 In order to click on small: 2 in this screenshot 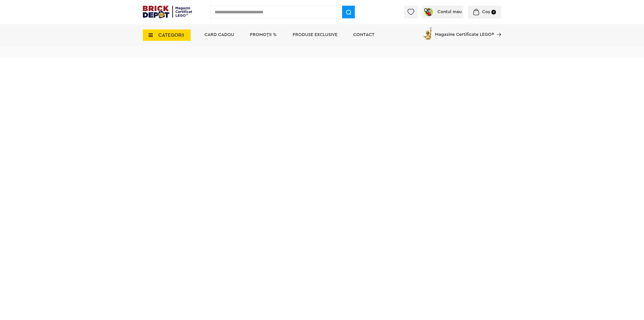, I will do `click(493, 12)`.